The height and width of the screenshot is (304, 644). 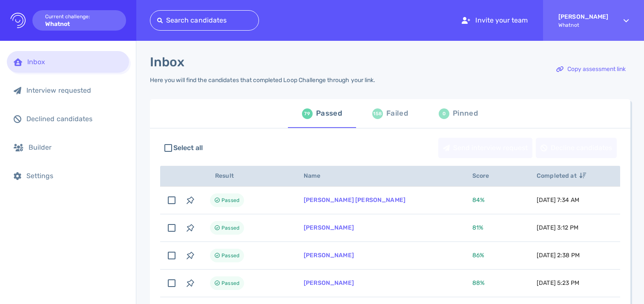 What do you see at coordinates (74, 176) in the screenshot?
I see `div: Settings` at bounding box center [74, 176].